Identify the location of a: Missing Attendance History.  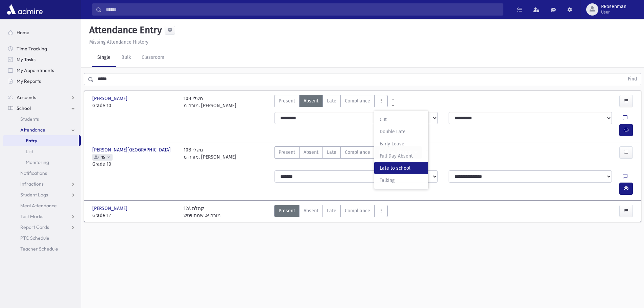
(117, 42).